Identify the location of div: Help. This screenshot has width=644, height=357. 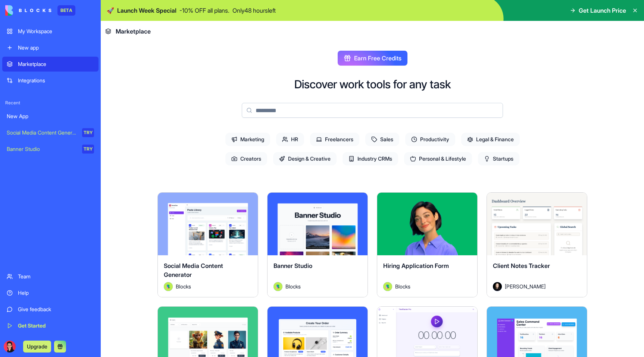
(56, 293).